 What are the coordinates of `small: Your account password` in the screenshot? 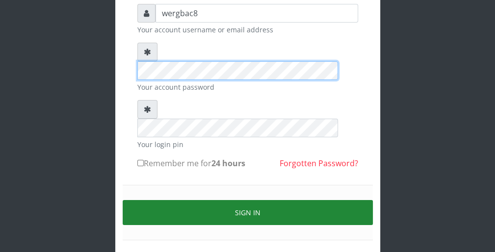 It's located at (248, 87).